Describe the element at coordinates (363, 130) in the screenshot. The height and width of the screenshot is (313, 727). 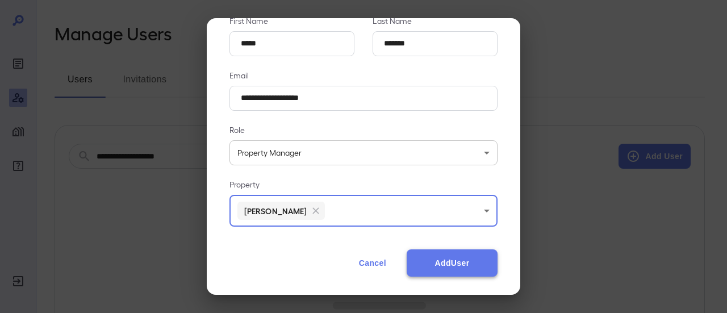
I see `p: Role` at that location.